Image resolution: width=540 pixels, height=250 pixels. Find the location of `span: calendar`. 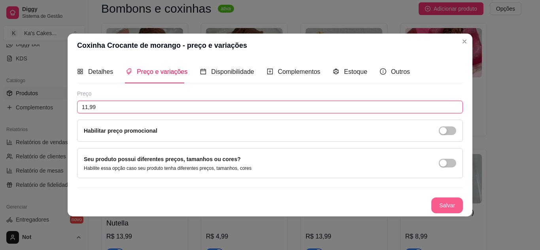

span: calendar is located at coordinates (203, 72).